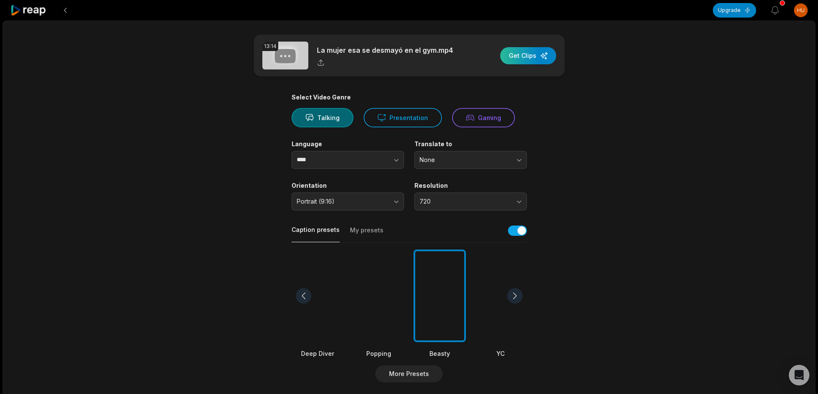  What do you see at coordinates (501, 354) in the screenshot?
I see `div: YC` at bounding box center [501, 354].